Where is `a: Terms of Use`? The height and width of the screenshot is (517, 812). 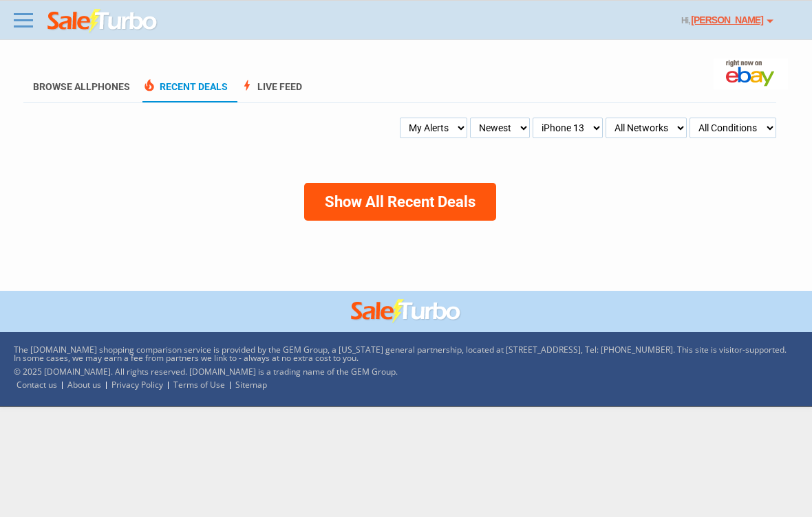
a: Terms of Use is located at coordinates (199, 384).